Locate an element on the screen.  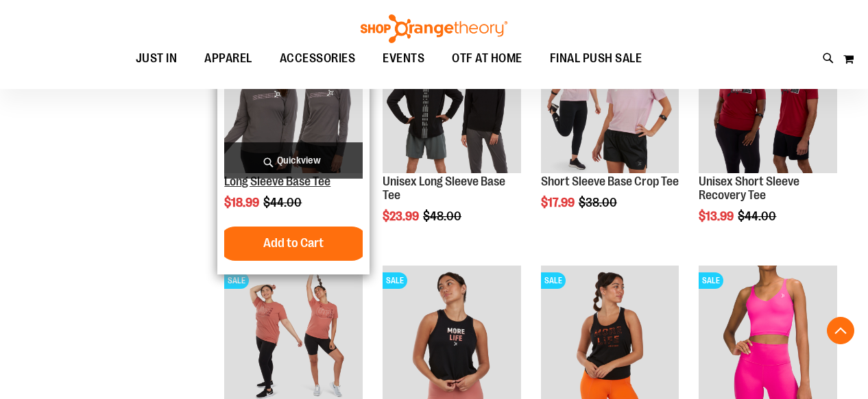
span: APPAREL is located at coordinates (228, 59).